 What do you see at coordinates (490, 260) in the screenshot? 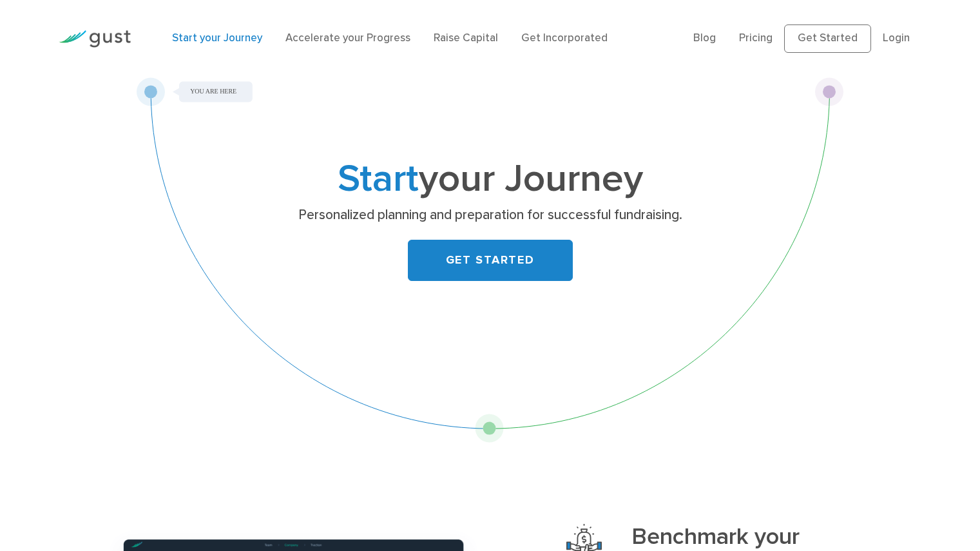
I see `a: GET STARTED` at bounding box center [490, 260].